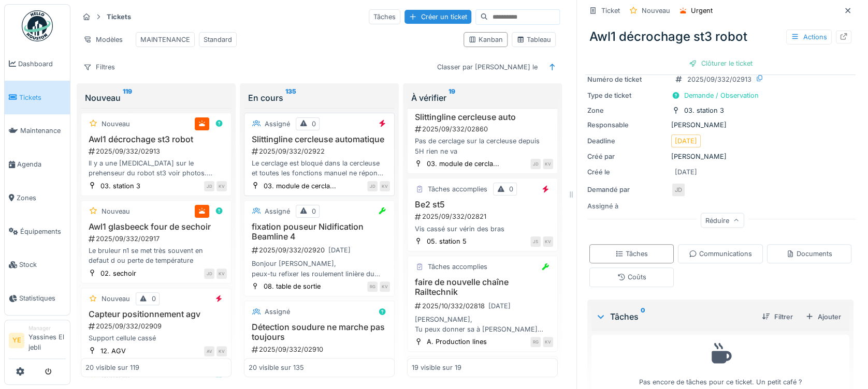  I want to click on a: Statistiques, so click(37, 298).